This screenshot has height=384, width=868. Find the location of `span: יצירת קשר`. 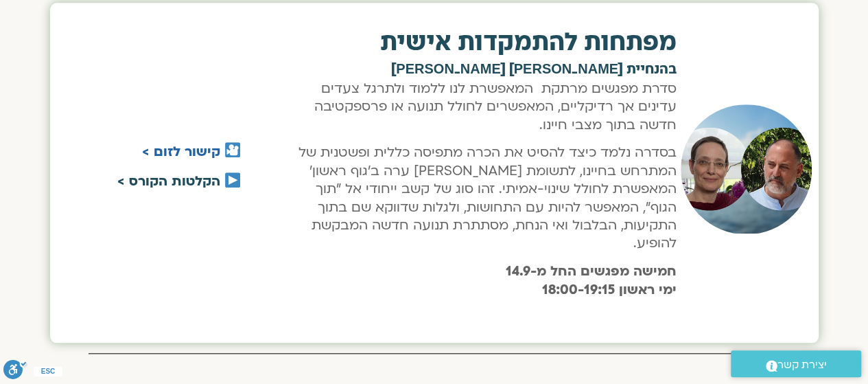

span: יצירת קשר is located at coordinates (802, 365).